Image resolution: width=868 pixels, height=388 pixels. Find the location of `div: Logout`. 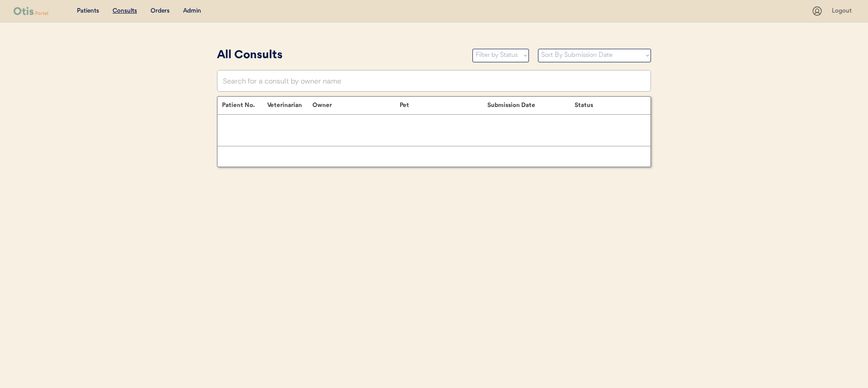

div: Logout is located at coordinates (843, 12).